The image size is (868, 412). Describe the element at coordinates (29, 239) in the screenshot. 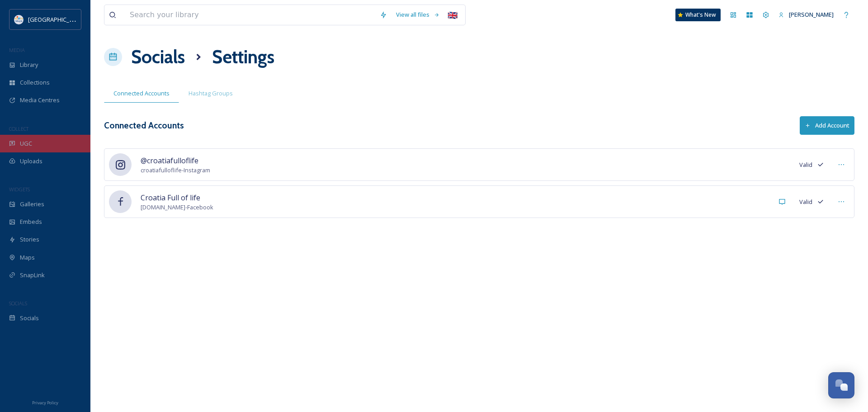

I see `span: Stories` at that location.